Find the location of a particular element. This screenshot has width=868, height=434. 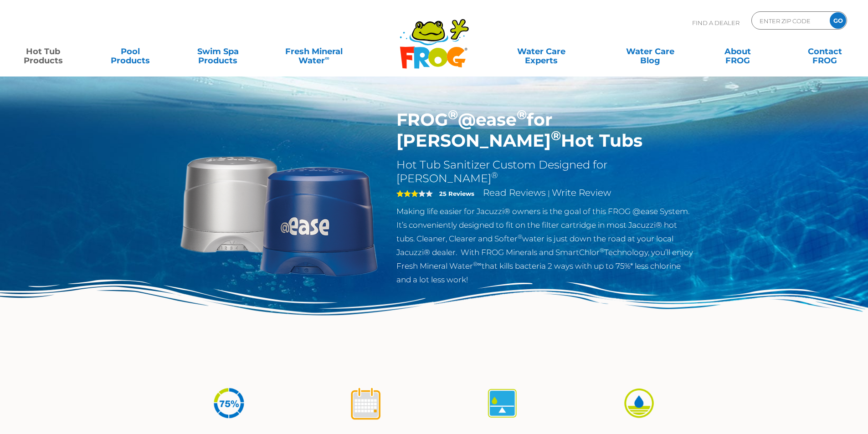

a: PoolProducts is located at coordinates (130, 51).